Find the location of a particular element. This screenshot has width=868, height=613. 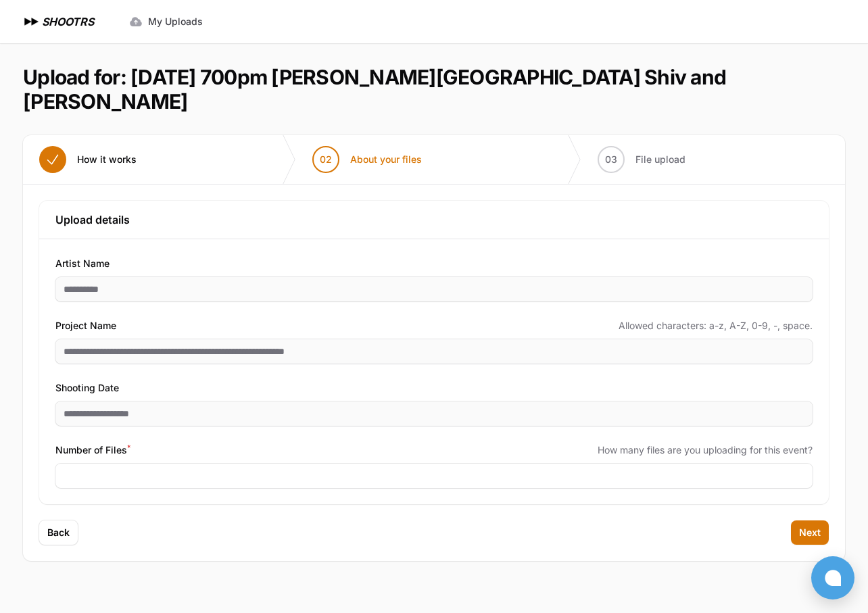

span: Artist Name is located at coordinates (83, 264).